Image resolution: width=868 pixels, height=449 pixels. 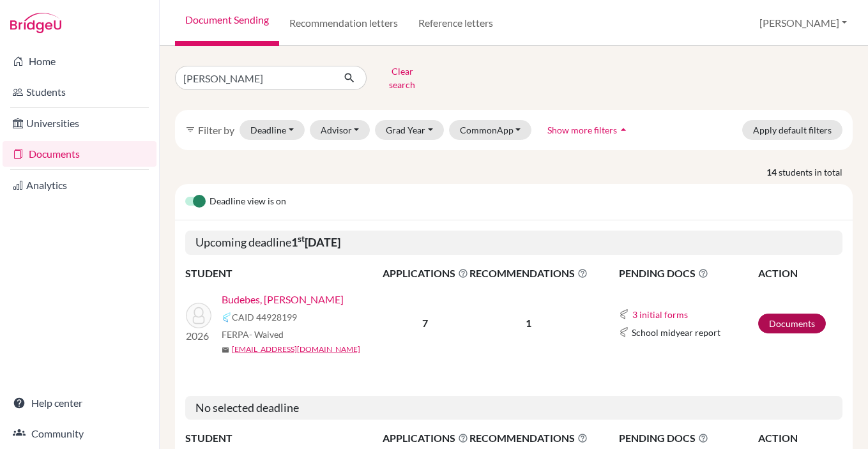 I want to click on b: 7, so click(x=424, y=322).